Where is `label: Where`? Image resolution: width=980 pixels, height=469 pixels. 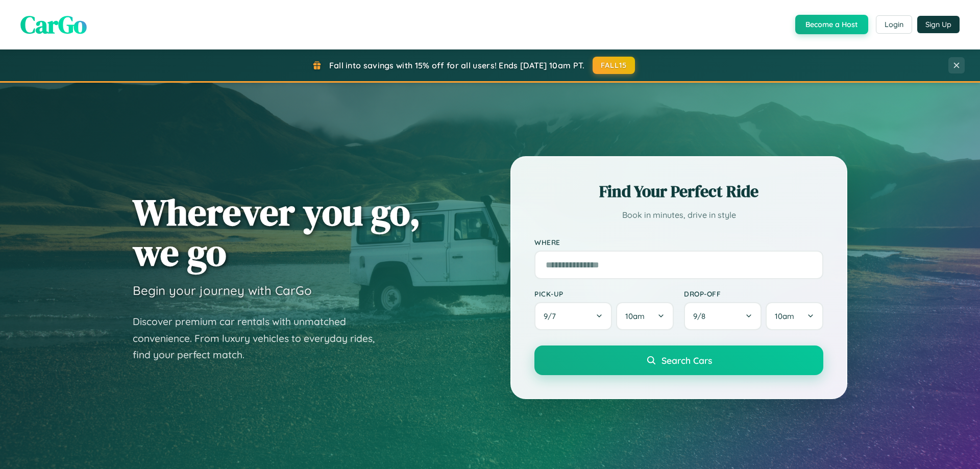
label: Where is located at coordinates (679, 242).